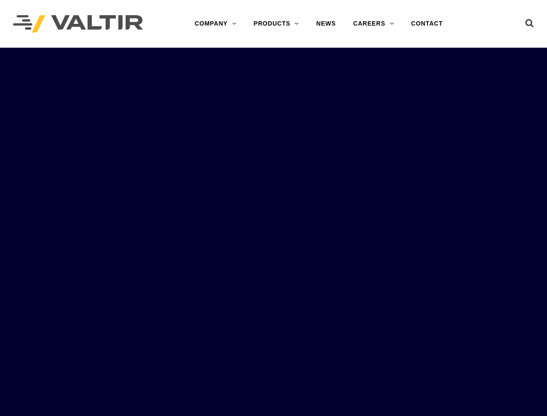 The image size is (547, 416). I want to click on a: COMPANY, so click(216, 24).